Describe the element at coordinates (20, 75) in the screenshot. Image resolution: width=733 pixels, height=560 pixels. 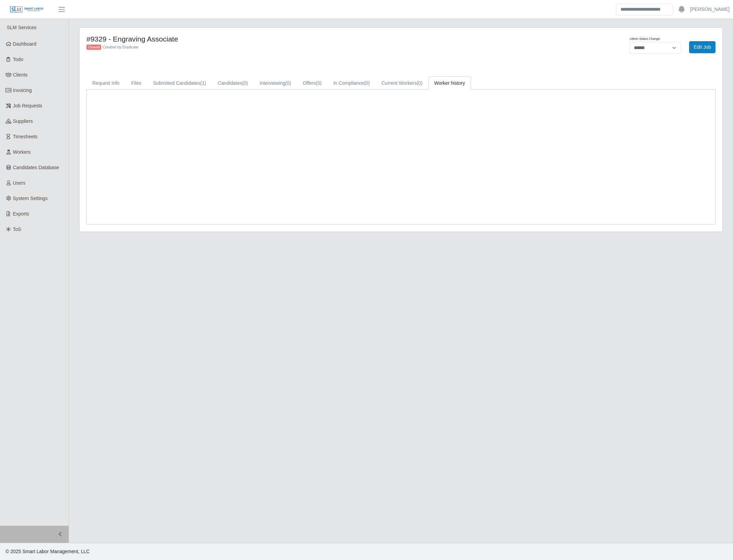
I see `span: Clients` at that location.